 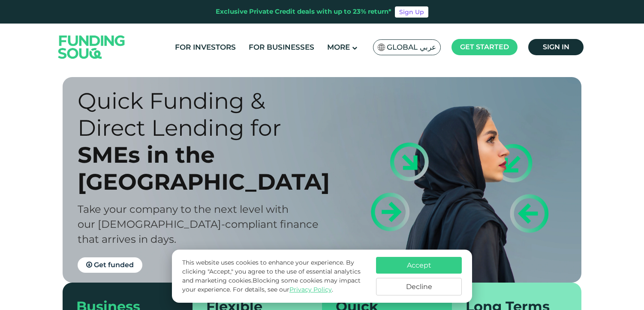 I want to click on span: Blocking some cookies may impact your experience., so click(x=272, y=285).